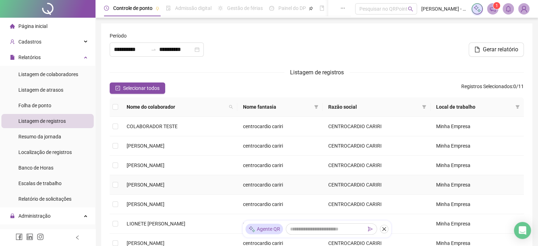 Image resolution: width=538 pixels, height=246 pixels. I want to click on span: Administração, so click(34, 216).